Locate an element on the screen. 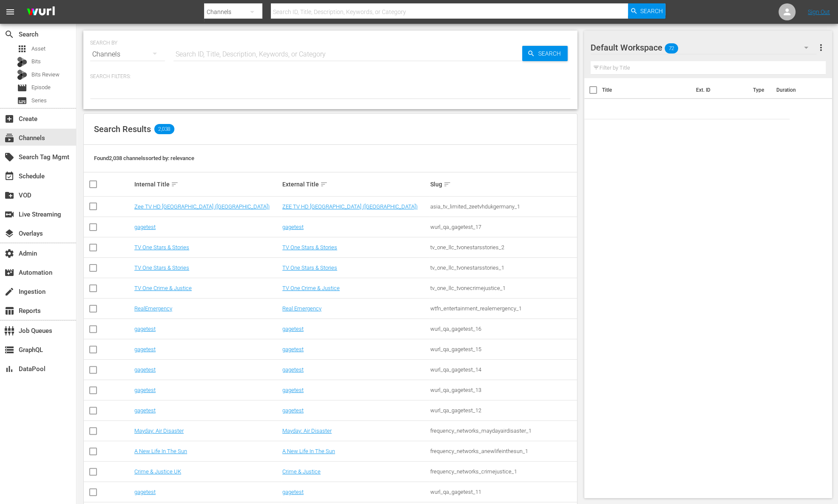  span: Search Results is located at coordinates (122, 129).